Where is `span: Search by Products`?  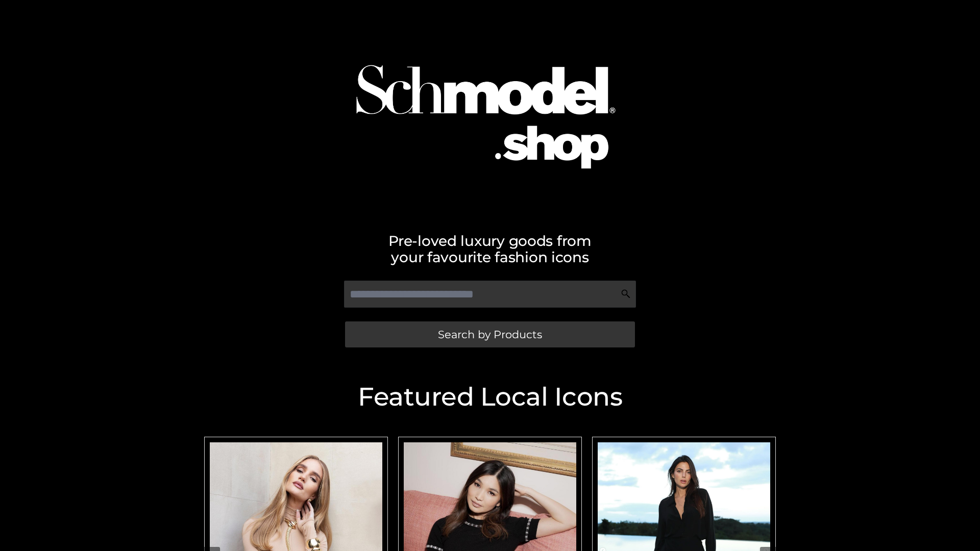
span: Search by Products is located at coordinates (490, 334).